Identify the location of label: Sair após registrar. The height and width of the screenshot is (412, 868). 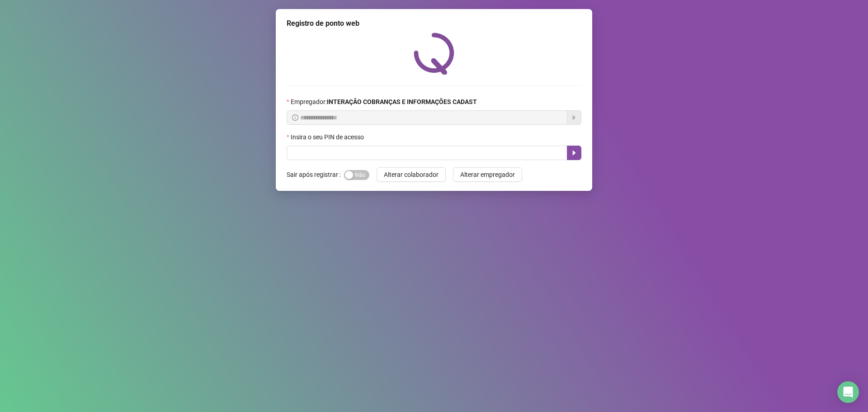
(315, 175).